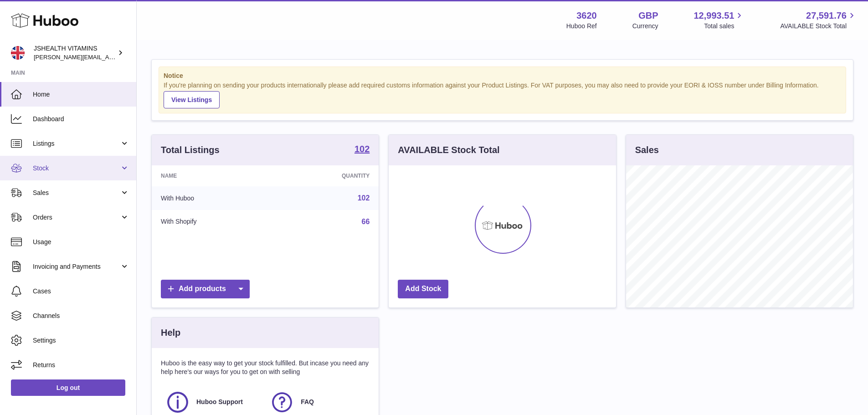 This screenshot has height=415, width=868. Describe the element at coordinates (317, 403) in the screenshot. I see `a: FAQ` at that location.